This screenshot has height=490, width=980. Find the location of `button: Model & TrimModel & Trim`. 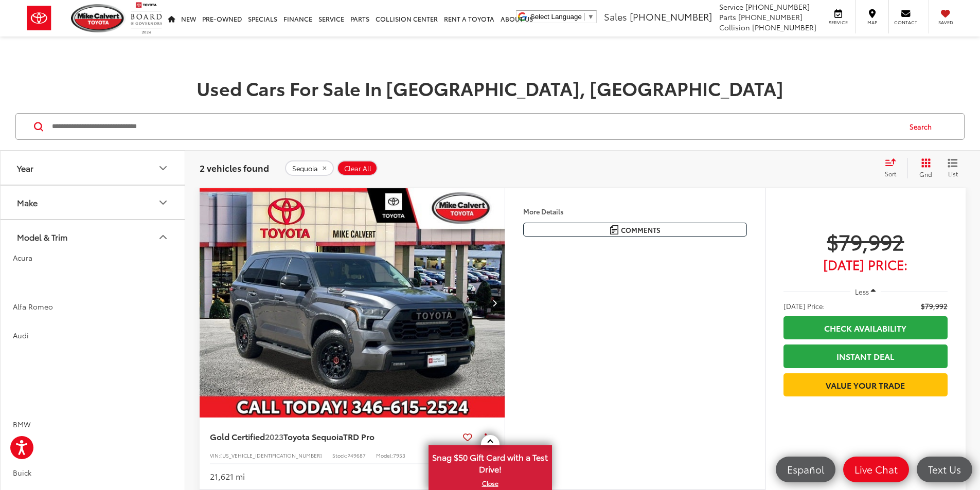

button: Model & TrimModel & Trim is located at coordinates (93, 237).